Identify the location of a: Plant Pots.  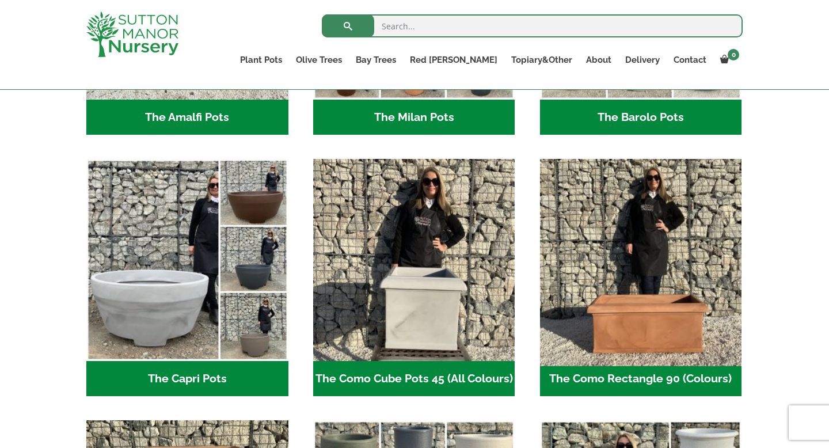
(261, 60).